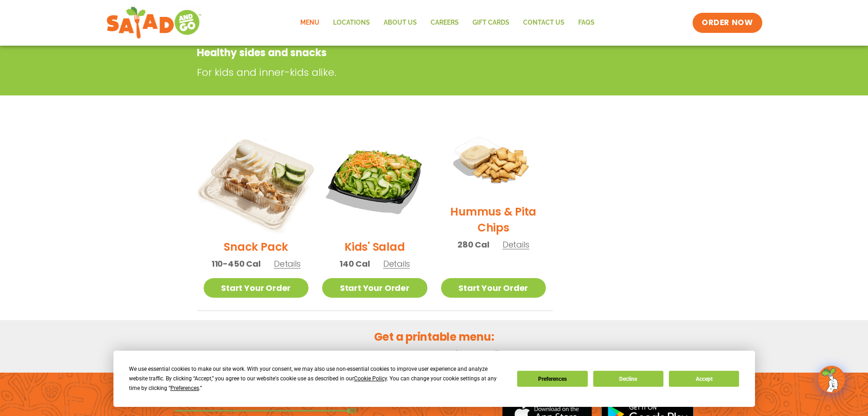 This screenshot has width=868, height=416. What do you see at coordinates (371, 378) in the screenshot?
I see `span: Cookie Policy` at bounding box center [371, 378].